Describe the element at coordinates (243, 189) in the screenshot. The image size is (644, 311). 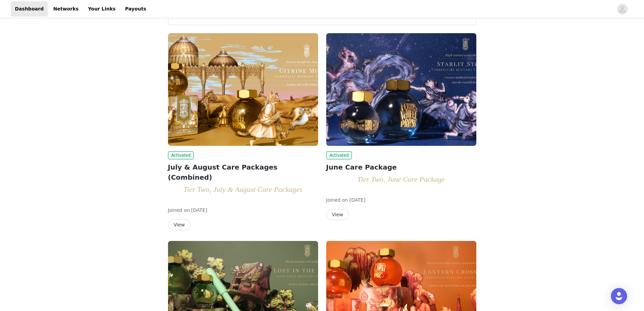
I see `em: Tier Two, July & August Care Packages` at that location.